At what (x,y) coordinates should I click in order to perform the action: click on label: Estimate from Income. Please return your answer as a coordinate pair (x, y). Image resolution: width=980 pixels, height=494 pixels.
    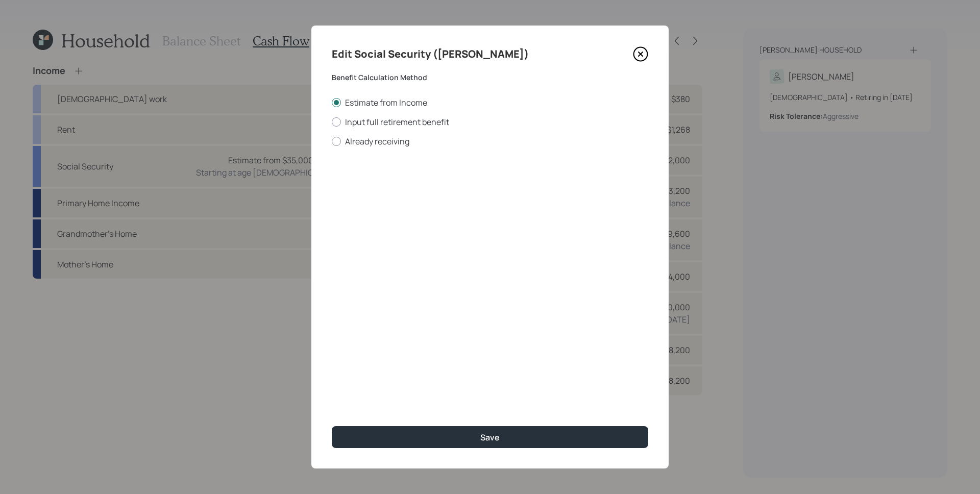
    Looking at the image, I should click on (490, 103).